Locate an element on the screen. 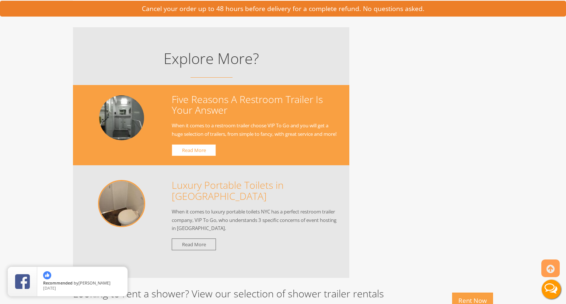 This screenshot has width=566, height=304. p: When it comes to a restroom trailer choose VIP To Go and you will get a huge selection of trailer... is located at coordinates (256, 130).